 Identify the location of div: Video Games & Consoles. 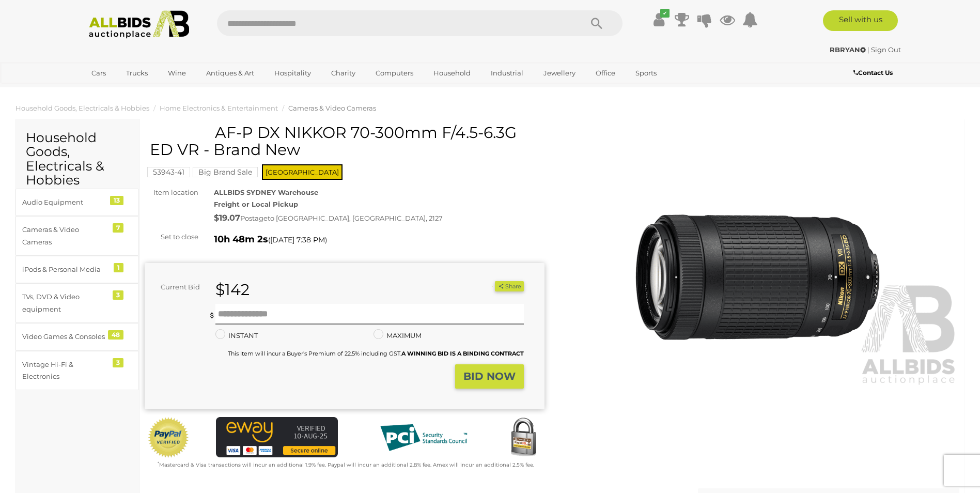
(64, 336).